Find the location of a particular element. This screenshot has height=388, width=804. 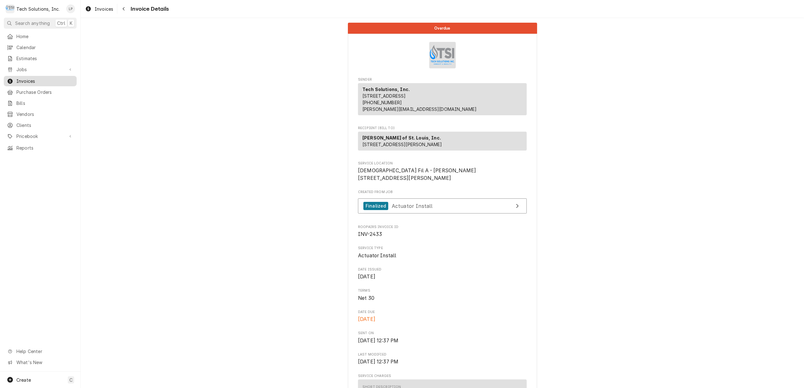

div: Date Due is located at coordinates (442, 317).